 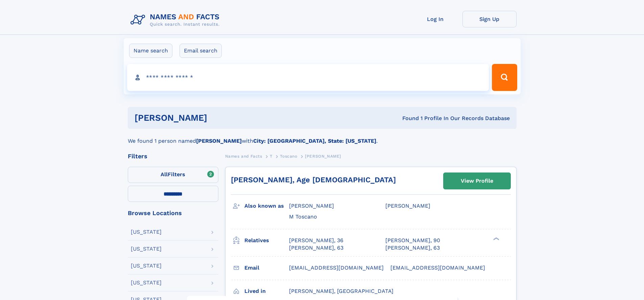 What do you see at coordinates (164, 174) in the screenshot?
I see `span: All` at bounding box center [164, 174].